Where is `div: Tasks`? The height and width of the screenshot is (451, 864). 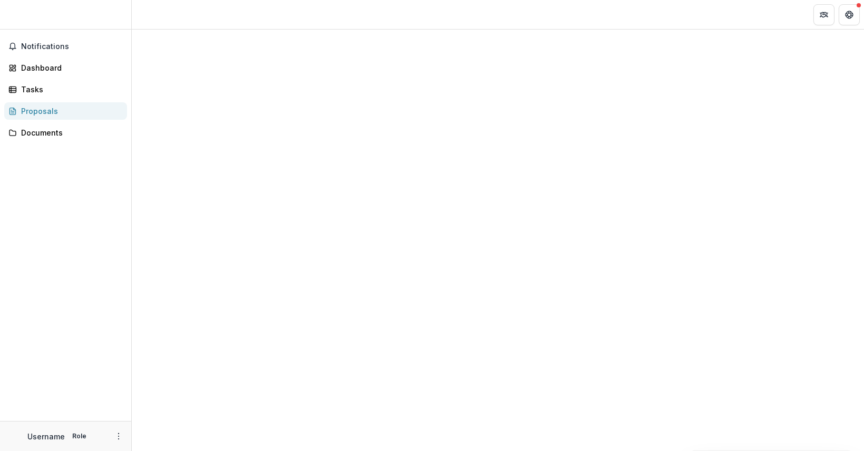
div: Tasks is located at coordinates (70, 89).